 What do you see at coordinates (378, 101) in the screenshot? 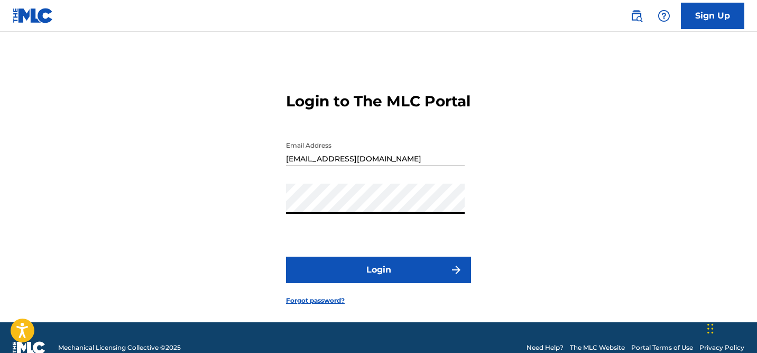
I see `h3: Login to The MLC Portal` at bounding box center [378, 101].